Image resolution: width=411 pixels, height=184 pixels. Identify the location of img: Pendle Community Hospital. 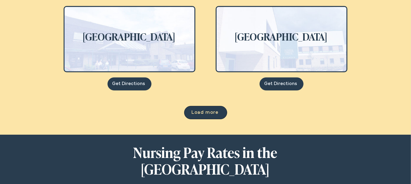
(129, 39).